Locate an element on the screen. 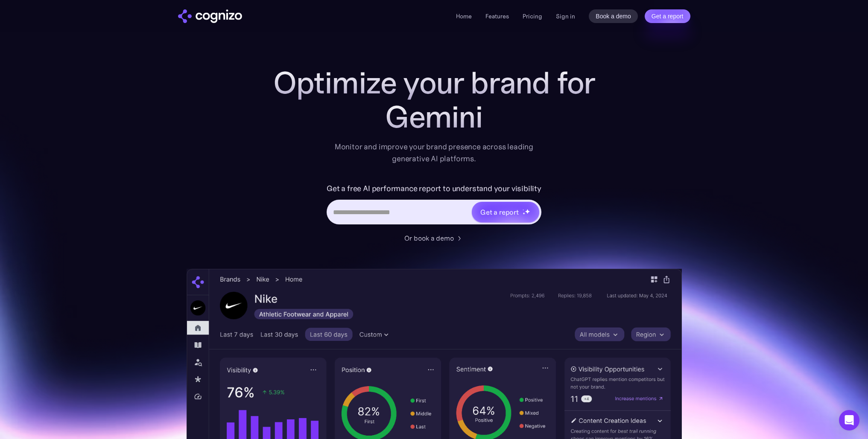 The image size is (868, 439). label: Get a free AI performance report to understand your visibility is located at coordinates (434, 189).